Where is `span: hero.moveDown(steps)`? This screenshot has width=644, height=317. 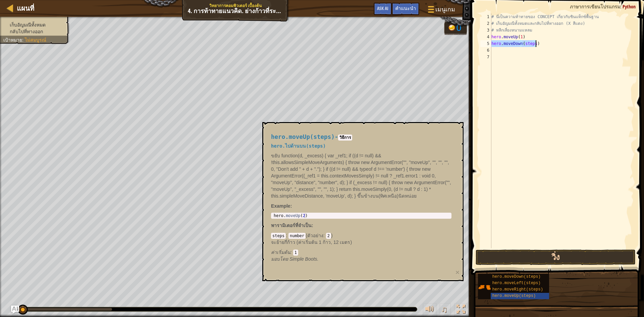 span: hero.moveDown(steps) is located at coordinates (516, 277).